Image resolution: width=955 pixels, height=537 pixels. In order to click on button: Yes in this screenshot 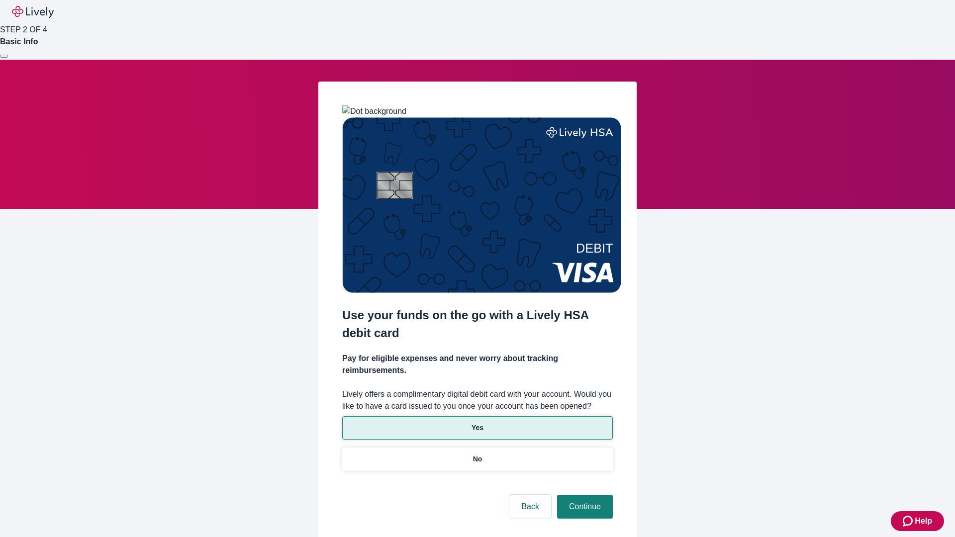, I will do `click(478, 428)`.